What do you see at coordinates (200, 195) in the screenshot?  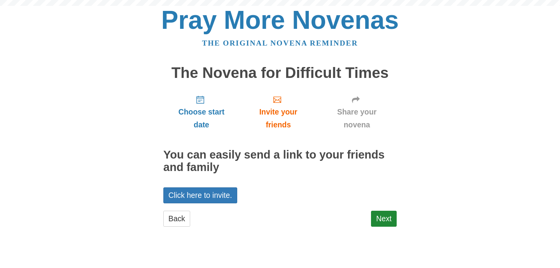 I see `a: Click here to invite.` at bounding box center [200, 195].